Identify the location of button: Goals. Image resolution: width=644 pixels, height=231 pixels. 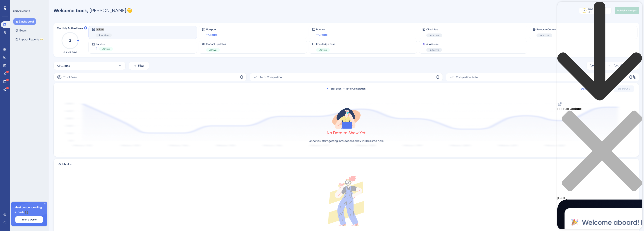
(21, 30).